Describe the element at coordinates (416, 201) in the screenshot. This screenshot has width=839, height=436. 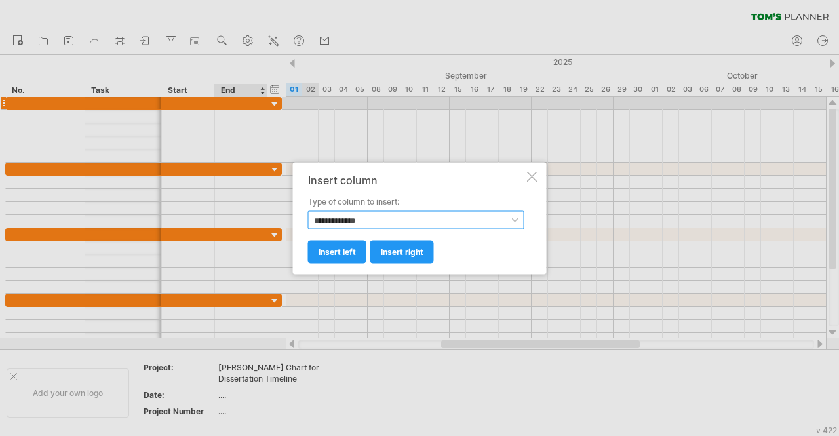
I see `label: Type of column to insert:` at that location.